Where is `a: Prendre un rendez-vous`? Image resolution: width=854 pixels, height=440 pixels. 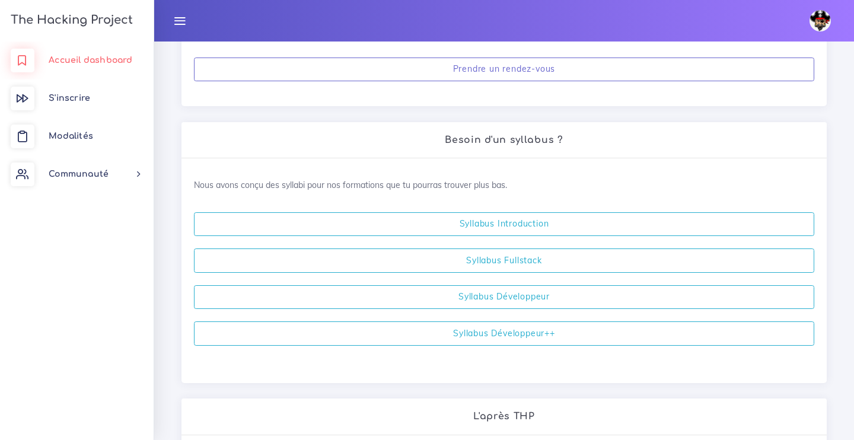
a: Prendre un rendez-vous is located at coordinates (504, 69).